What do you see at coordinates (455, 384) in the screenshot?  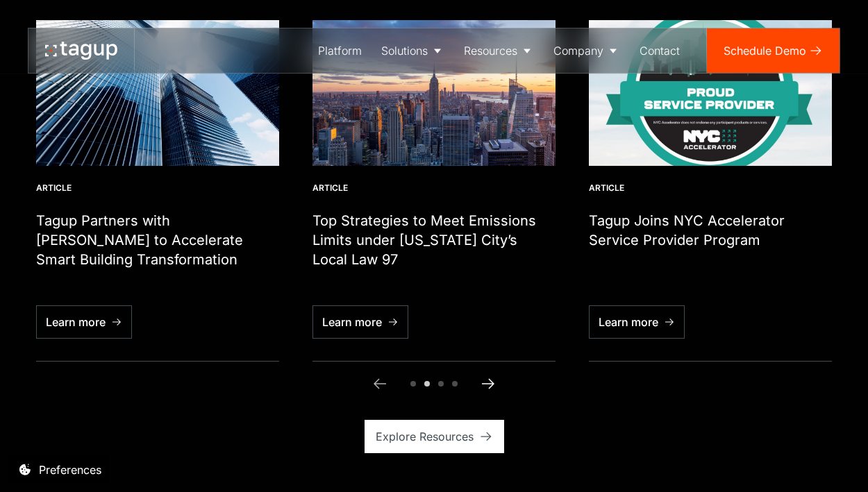 I see `span: Go to slide 4` at bounding box center [455, 384].